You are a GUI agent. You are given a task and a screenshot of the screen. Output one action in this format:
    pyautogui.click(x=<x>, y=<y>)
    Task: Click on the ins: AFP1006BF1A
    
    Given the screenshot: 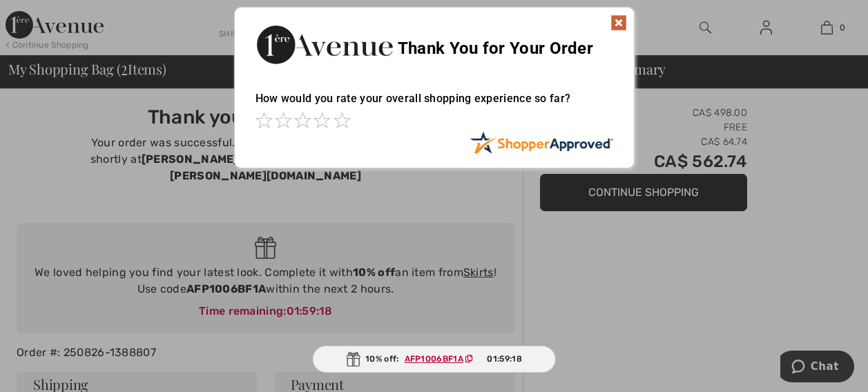 What is the action you would take?
    pyautogui.click(x=434, y=359)
    